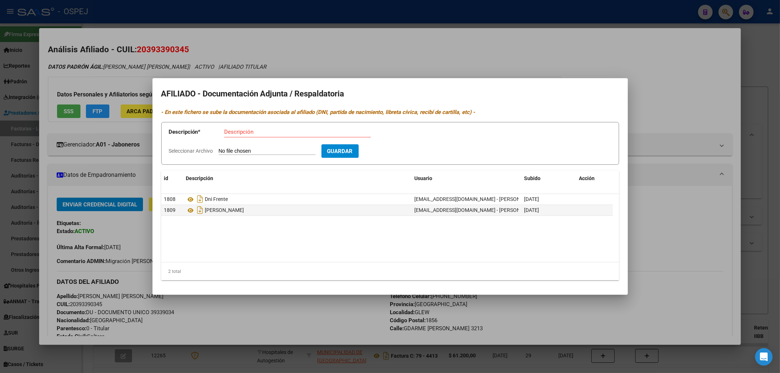 This screenshot has height=373, width=780. What do you see at coordinates (318, 112) in the screenshot?
I see `i: - En este fichero se sube la documentación asociada al afiliado (DNI, partida de nacimiento, libr...` at bounding box center [318, 112].